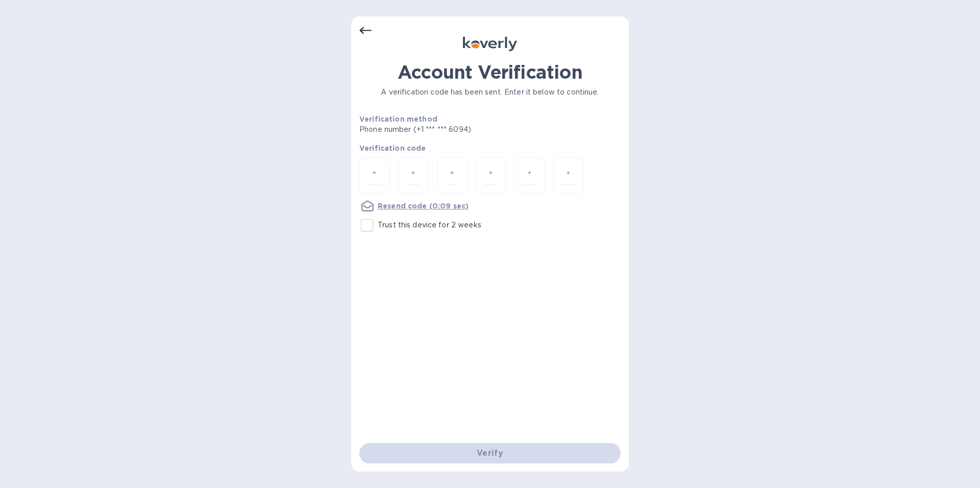 This screenshot has height=488, width=980. Describe the element at coordinates (399, 119) in the screenshot. I see `b: Verification method` at that location.